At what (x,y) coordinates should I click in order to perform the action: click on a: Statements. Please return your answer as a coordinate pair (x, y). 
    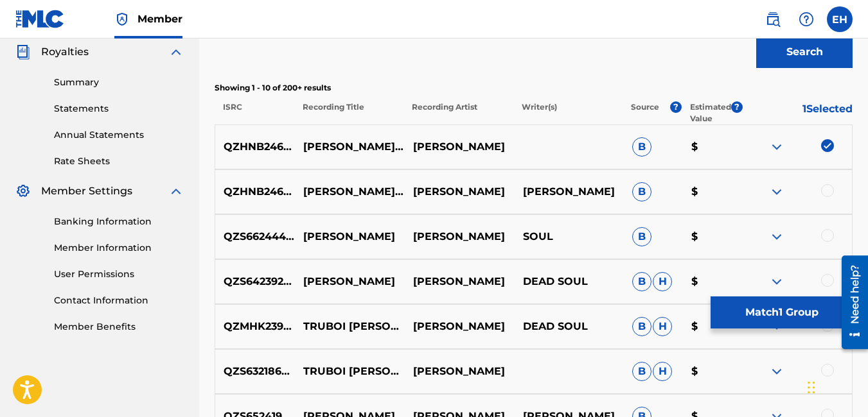
    Looking at the image, I should click on (119, 108).